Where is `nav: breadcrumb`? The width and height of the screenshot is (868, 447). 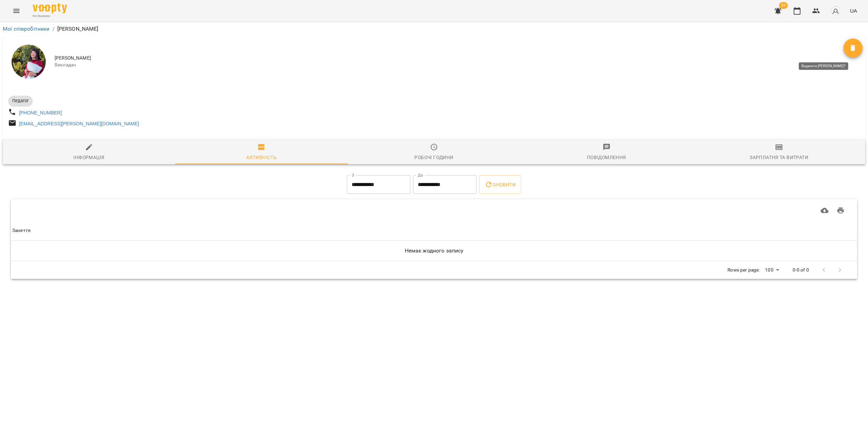 nav: breadcrumb is located at coordinates (433, 29).